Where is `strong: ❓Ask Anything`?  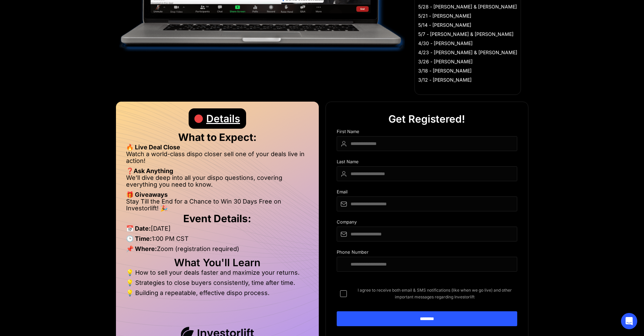
strong: ❓Ask Anything is located at coordinates (150, 171).